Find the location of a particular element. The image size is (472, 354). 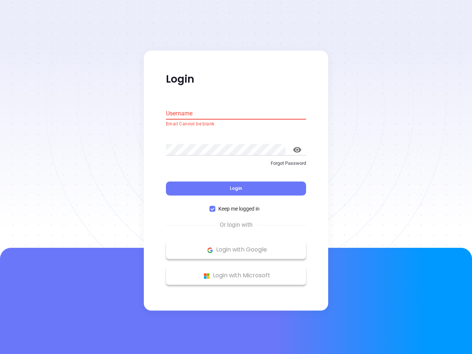

span: Login is located at coordinates (236, 188).